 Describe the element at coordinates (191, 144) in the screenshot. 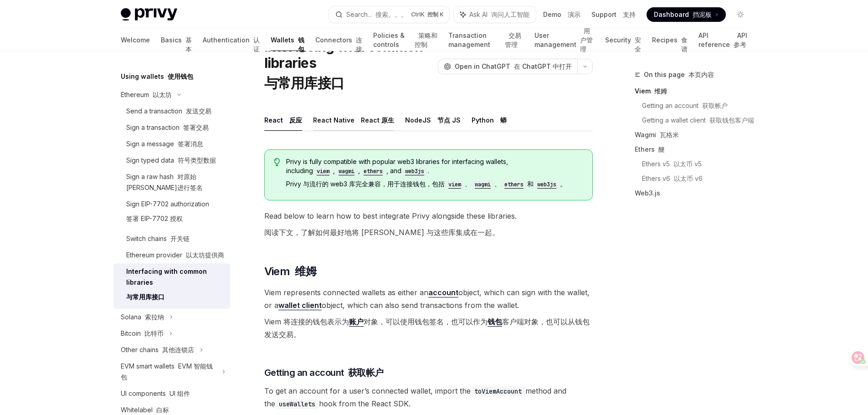

I see `font: 签署消息` at that location.